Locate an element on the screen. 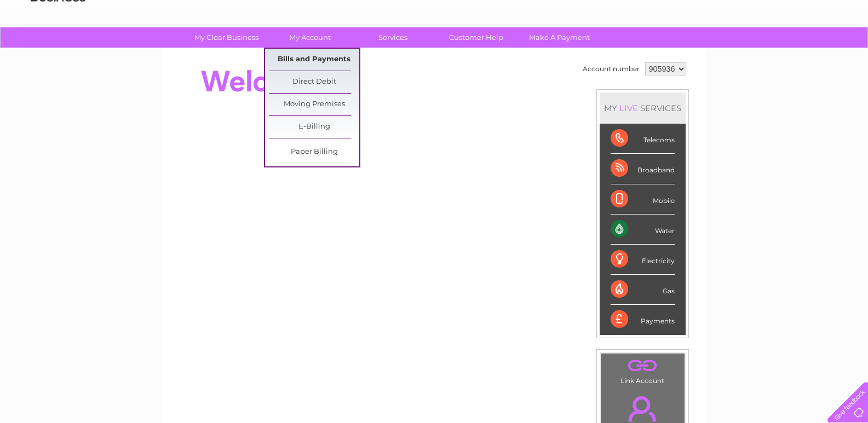 Image resolution: width=868 pixels, height=423 pixels. div: Electricity is located at coordinates (642, 260).